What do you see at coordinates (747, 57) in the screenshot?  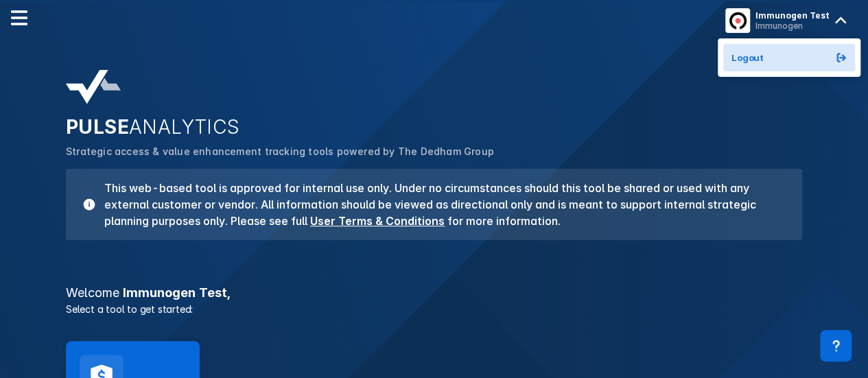 I see `span: Logout` at bounding box center [747, 57].